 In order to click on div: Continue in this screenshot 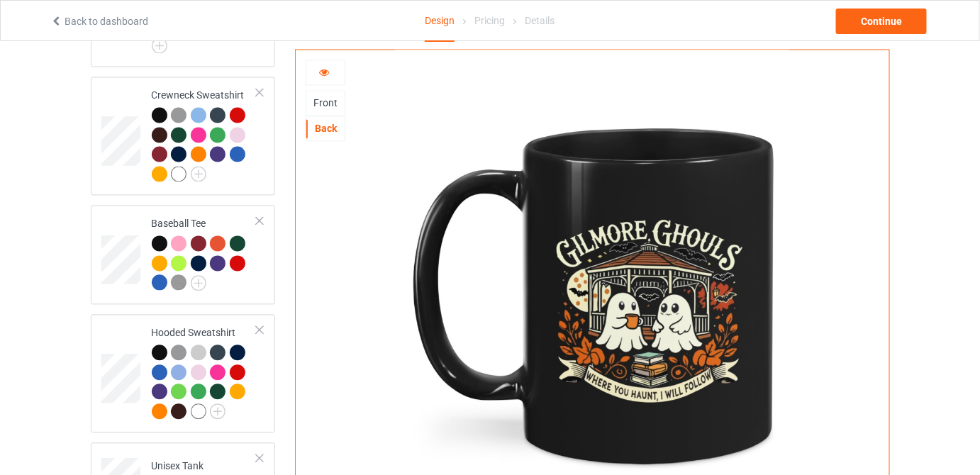, I will do `click(881, 21)`.